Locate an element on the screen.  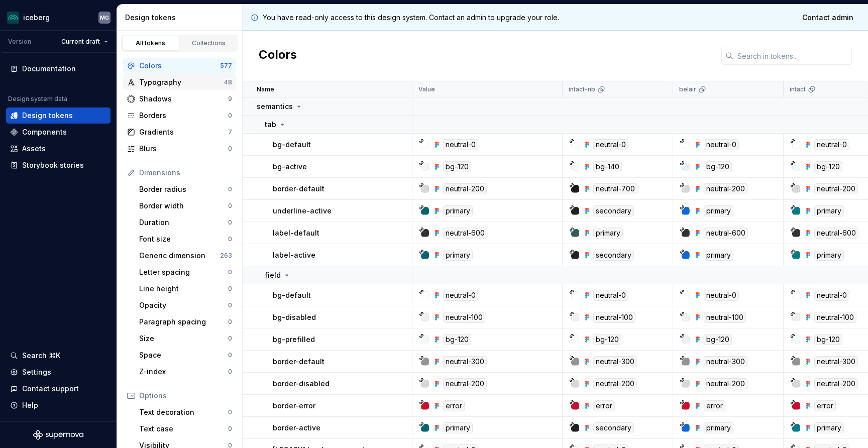
span: Contact admin is located at coordinates (827, 17).